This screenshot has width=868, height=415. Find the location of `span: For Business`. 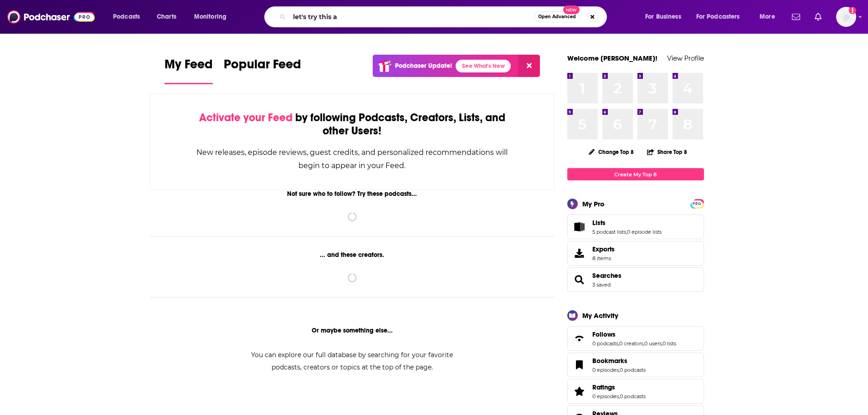

span: For Business is located at coordinates (663, 17).